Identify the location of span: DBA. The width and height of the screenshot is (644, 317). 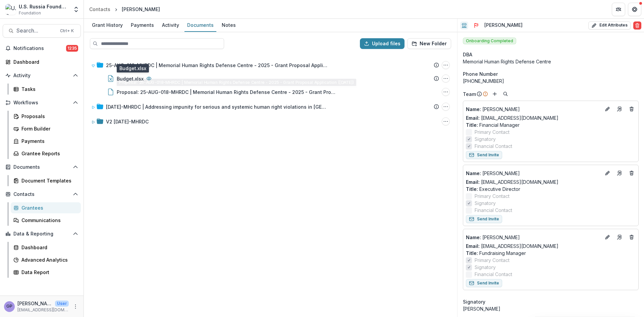
(468, 54).